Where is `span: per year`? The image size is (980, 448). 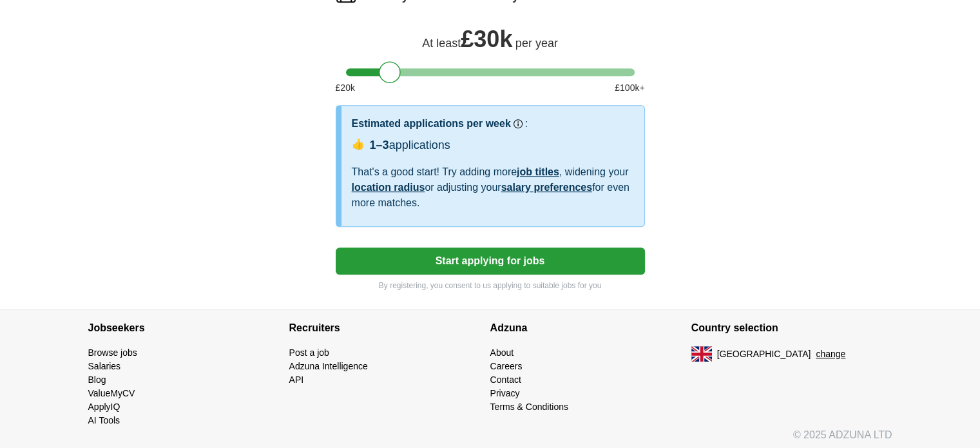 span: per year is located at coordinates (537, 43).